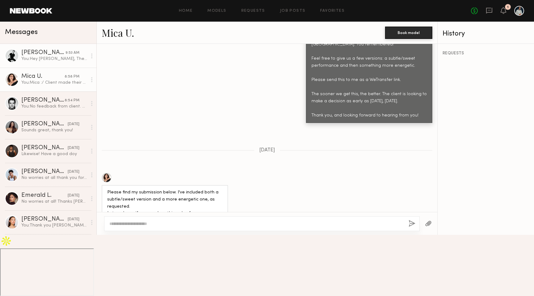 The height and width of the screenshot is (296, 534). Describe the element at coordinates (43, 77) in the screenshot. I see `div: Mica U.` at that location.